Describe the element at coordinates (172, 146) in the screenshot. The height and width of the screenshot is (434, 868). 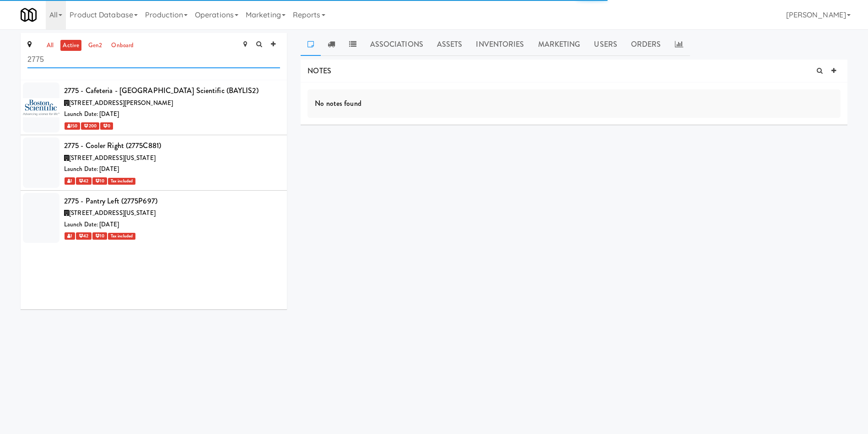
I see `div: 2775 - Cooler Right (2775C881)` at that location.